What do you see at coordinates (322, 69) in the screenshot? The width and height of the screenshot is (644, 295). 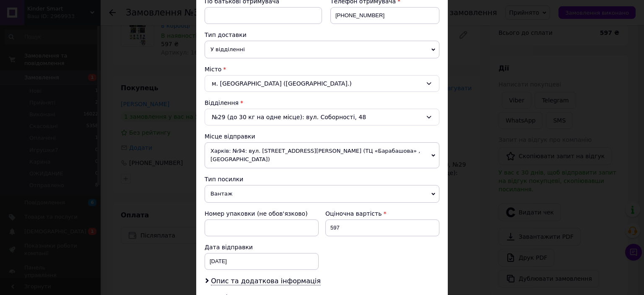 I see `div: Місто` at bounding box center [322, 69].